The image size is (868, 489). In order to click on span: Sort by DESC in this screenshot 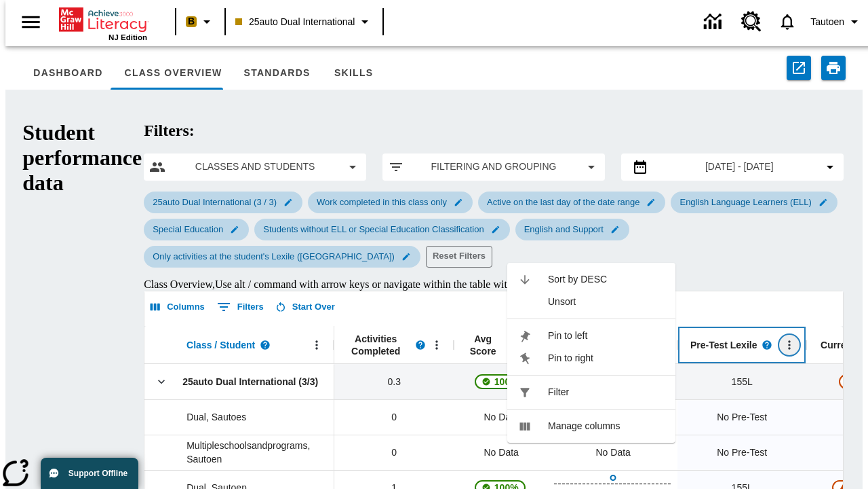, I will do `click(607, 279)`.